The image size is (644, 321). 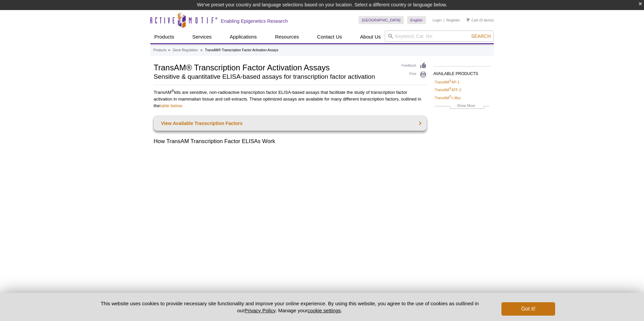 I want to click on a: Contact Us, so click(x=330, y=37).